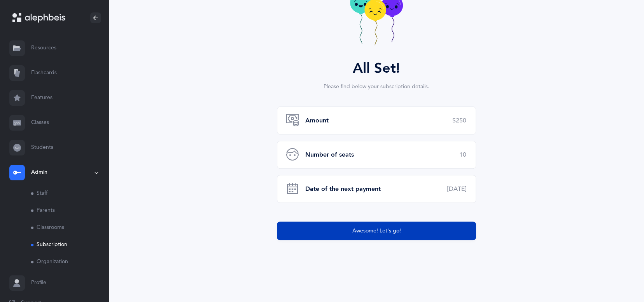 This screenshot has height=302, width=644. Describe the element at coordinates (70, 193) in the screenshot. I see `a: Staff` at that location.